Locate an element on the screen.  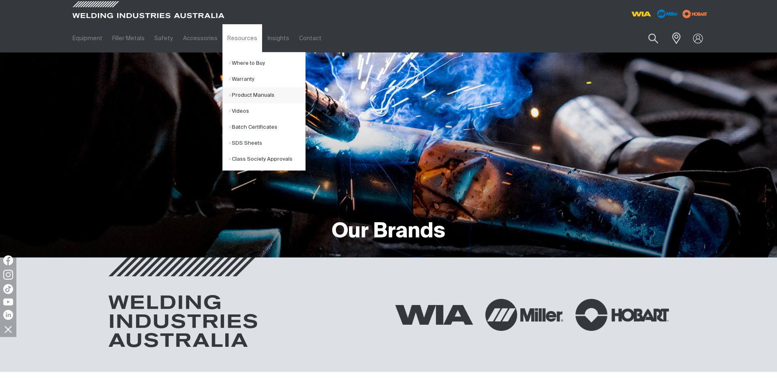
a: miller is located at coordinates (695, 14).